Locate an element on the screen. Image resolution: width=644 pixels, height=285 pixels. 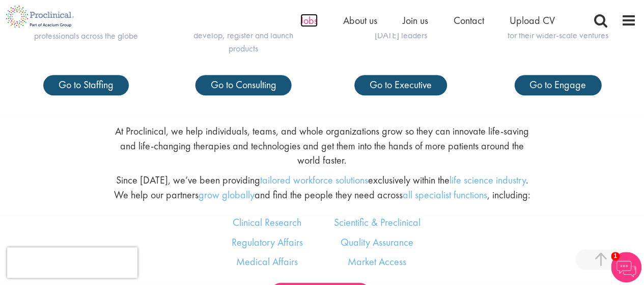
a: Join us is located at coordinates (415, 20).